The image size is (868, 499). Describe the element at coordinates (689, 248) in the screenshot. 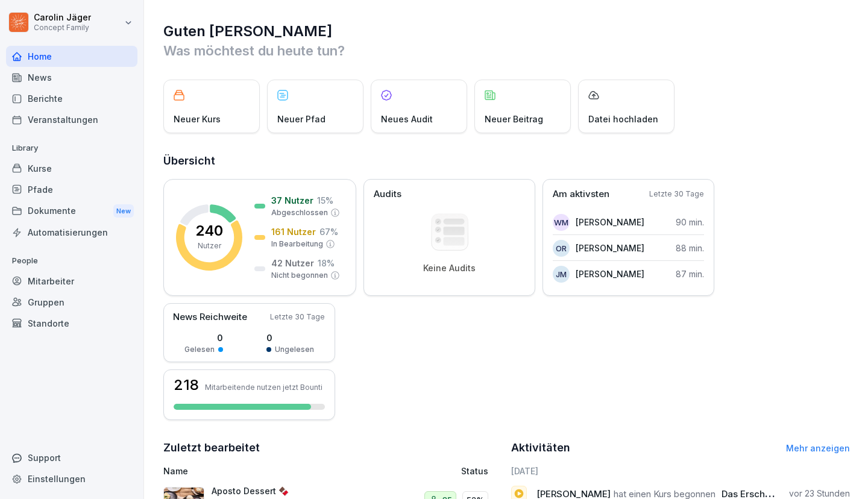

I see `p: 88 min.` at that location.